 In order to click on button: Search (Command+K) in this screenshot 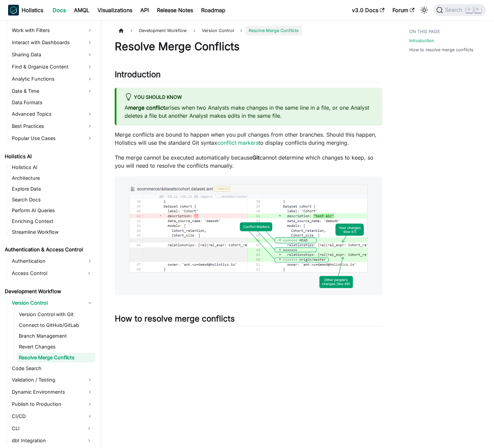, I will do `click(460, 10)`.